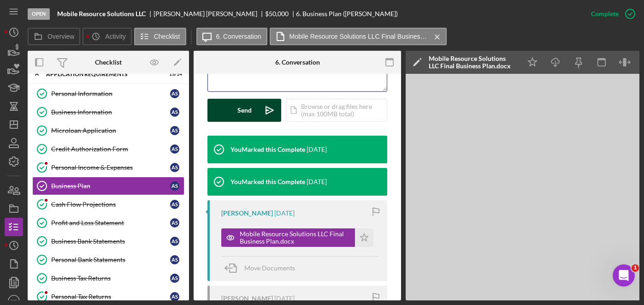 This screenshot has width=644, height=305. Describe the element at coordinates (61, 36) in the screenshot. I see `label: Overview` at that location.